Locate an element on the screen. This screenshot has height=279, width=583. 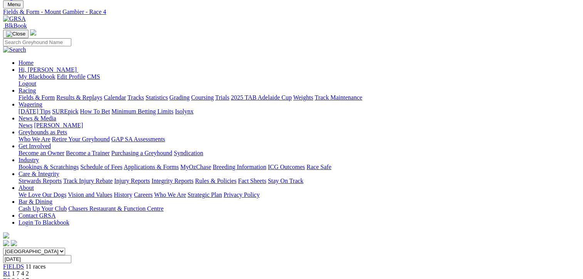
a: Care & Integrity is located at coordinates (39, 173).